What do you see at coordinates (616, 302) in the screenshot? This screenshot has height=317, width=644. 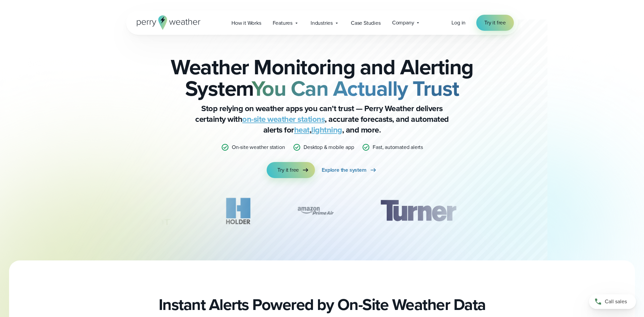 I see `span: Call sales` at bounding box center [616, 302].